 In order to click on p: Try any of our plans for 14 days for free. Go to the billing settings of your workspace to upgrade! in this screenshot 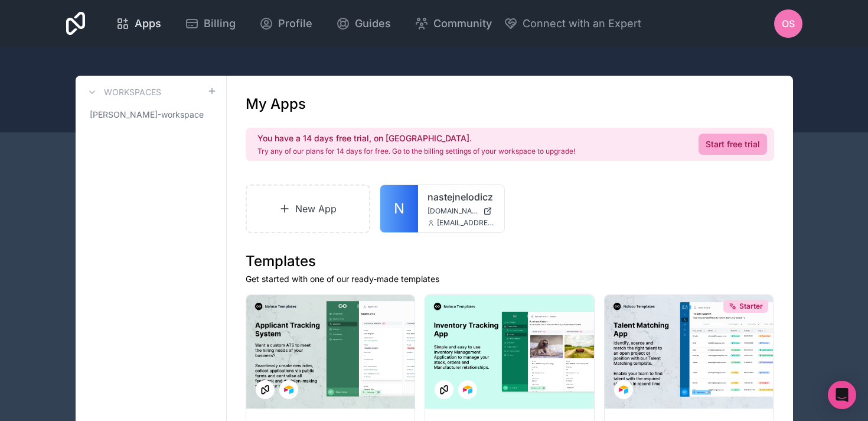, I will do `click(416, 151)`.